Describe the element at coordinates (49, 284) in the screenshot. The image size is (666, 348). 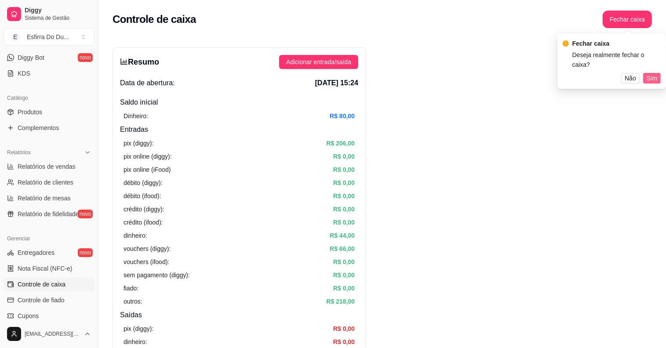
I see `a: Controle de caixa` at that location.